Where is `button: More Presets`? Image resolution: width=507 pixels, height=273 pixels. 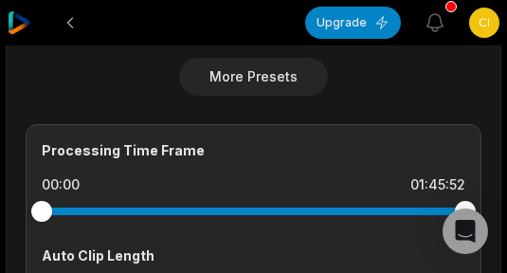 button: More Presets is located at coordinates (253, 77).